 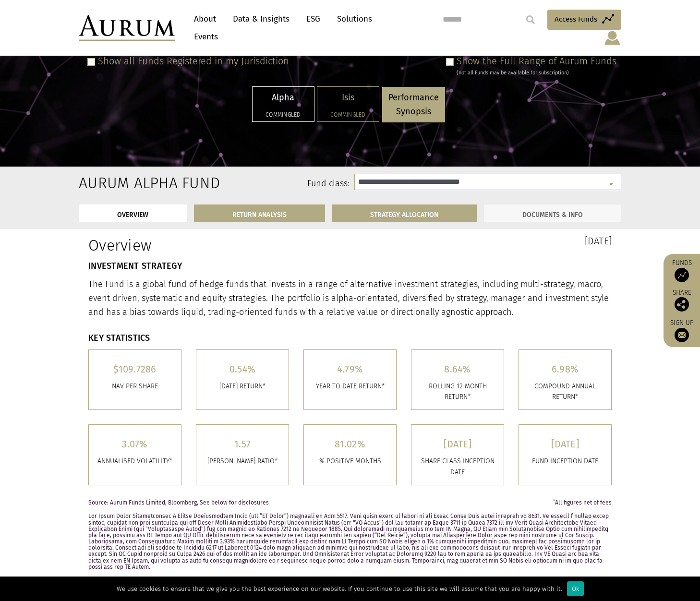 What do you see at coordinates (565, 392) in the screenshot?
I see `p: COMPOUND ANNUAL RETURN*` at bounding box center [565, 392].